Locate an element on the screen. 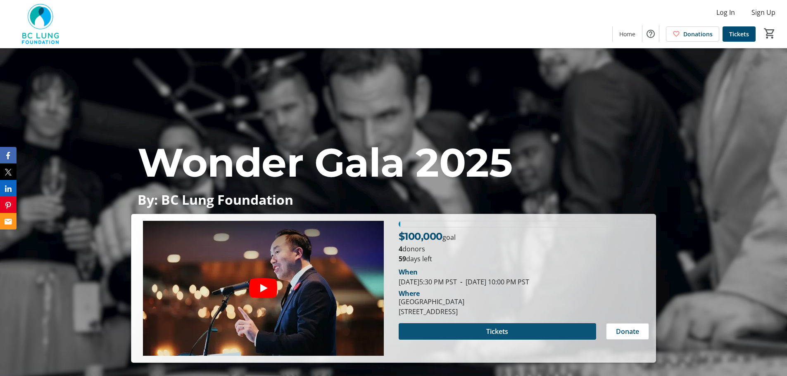 Image resolution: width=787 pixels, height=376 pixels. img: BC Lung Foundation's Logo is located at coordinates (42, 24).